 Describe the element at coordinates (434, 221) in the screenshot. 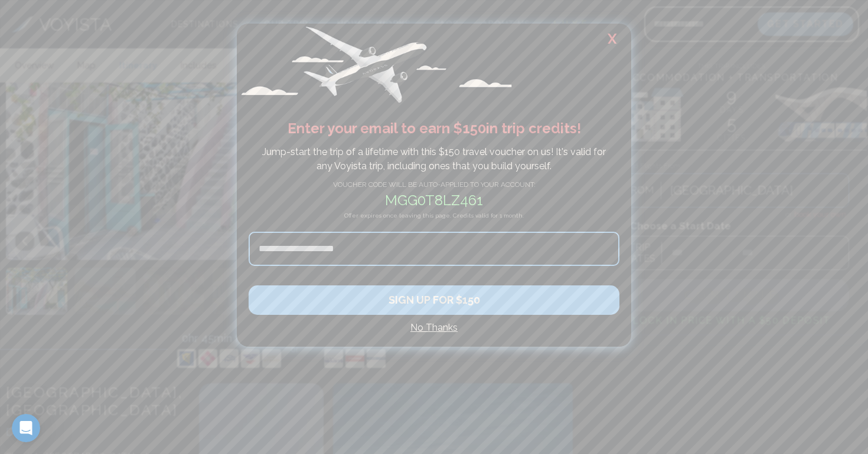

I see `h4: Offer expires once leaving this page. Credits valid for 1 month.` at that location.